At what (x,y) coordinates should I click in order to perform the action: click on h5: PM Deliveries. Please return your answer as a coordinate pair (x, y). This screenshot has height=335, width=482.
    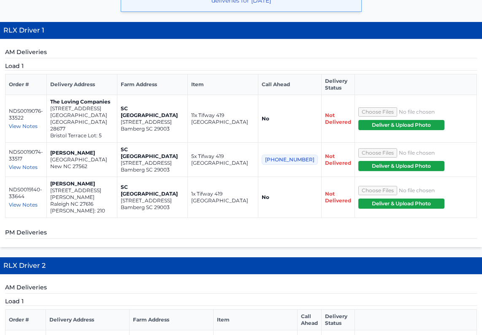
    Looking at the image, I should click on (241, 233).